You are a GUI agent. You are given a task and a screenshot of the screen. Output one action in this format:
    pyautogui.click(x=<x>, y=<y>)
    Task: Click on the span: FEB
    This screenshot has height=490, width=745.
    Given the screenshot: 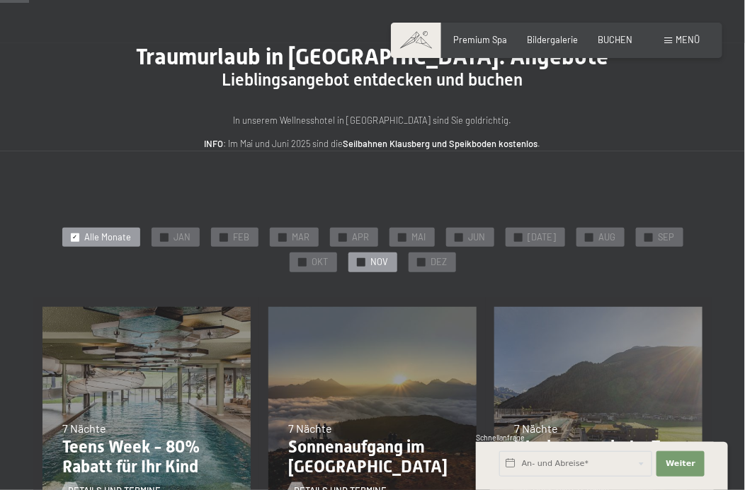 What is the action you would take?
    pyautogui.click(x=241, y=238)
    